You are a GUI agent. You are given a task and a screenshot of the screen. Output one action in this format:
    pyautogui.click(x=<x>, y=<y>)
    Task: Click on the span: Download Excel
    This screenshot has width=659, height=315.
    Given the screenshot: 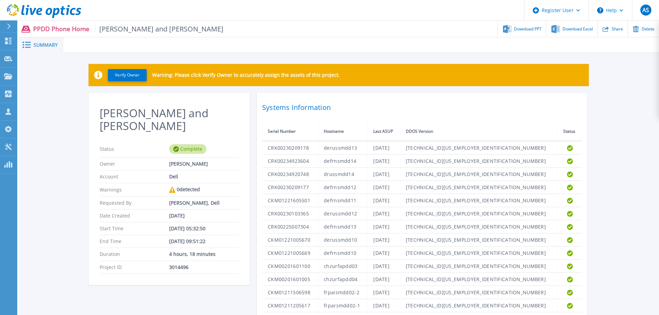 What is the action you would take?
    pyautogui.click(x=578, y=29)
    